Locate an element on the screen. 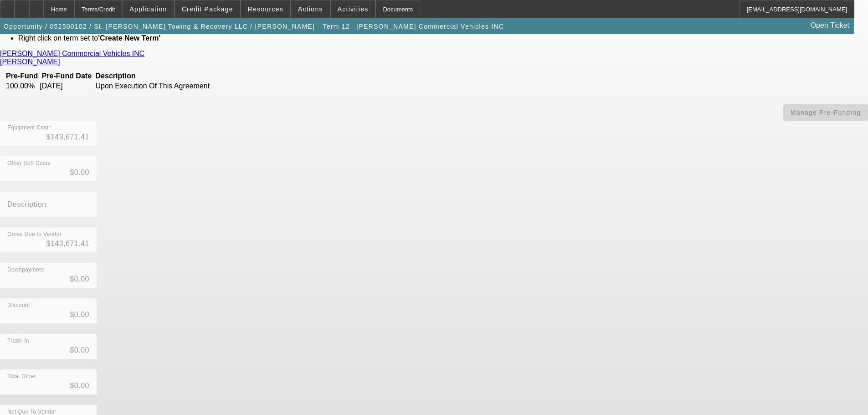  button: Activities is located at coordinates (353, 9).